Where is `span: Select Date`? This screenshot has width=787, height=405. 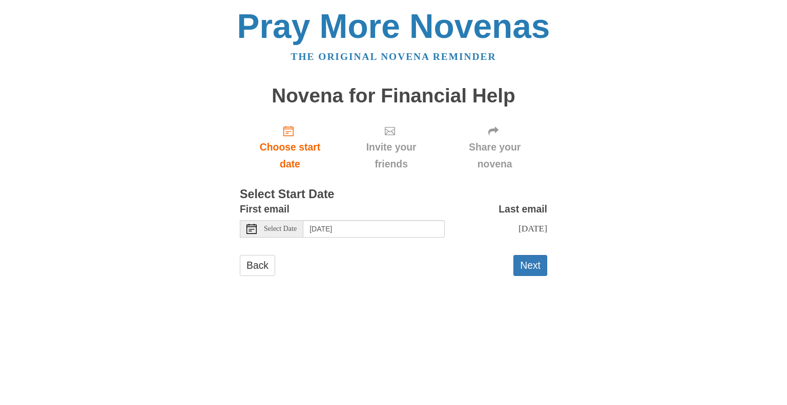 span: Select Date is located at coordinates (280, 229).